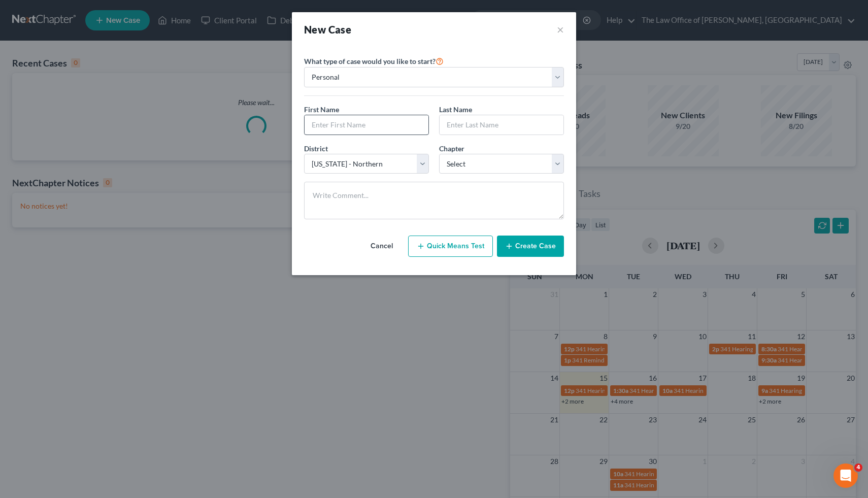  Describe the element at coordinates (321, 109) in the screenshot. I see `span: First Name` at that location.